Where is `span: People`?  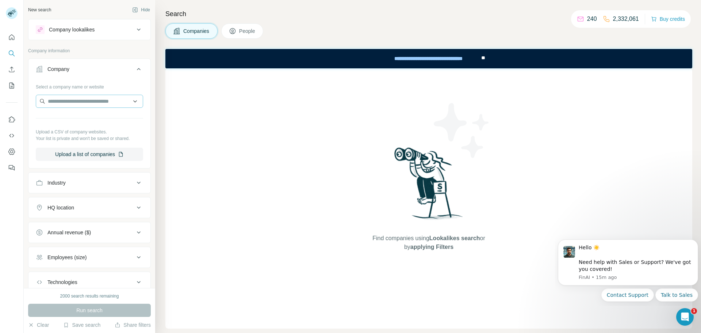
span: People is located at coordinates (248, 31).